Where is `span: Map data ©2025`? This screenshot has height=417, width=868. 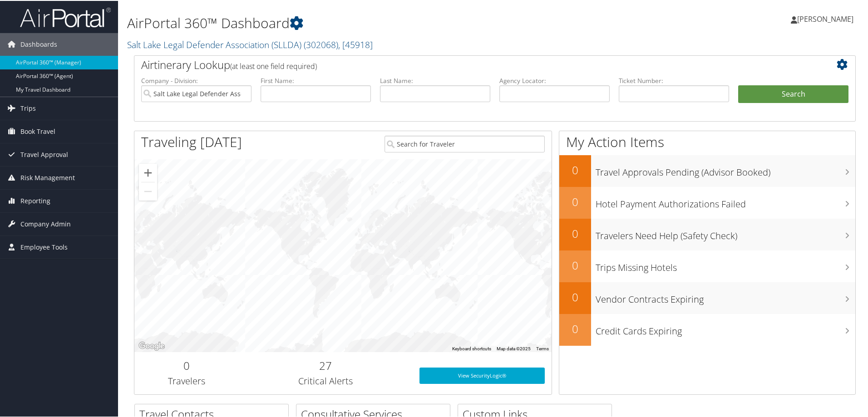 span: Map data ©2025 is located at coordinates (513, 348).